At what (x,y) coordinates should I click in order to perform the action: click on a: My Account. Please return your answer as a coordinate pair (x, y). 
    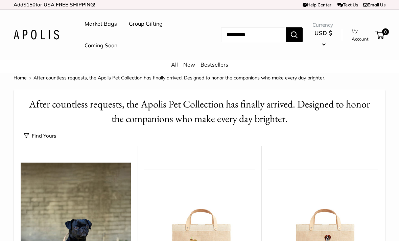
    Looking at the image, I should click on (362, 35).